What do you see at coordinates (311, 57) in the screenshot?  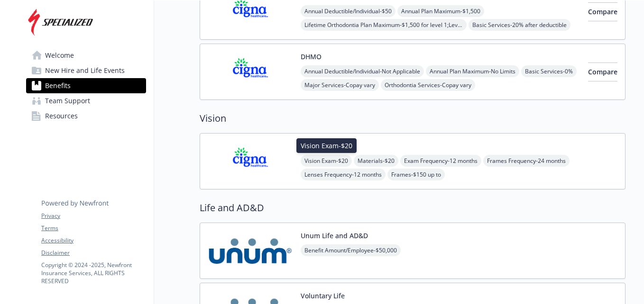 I see `button: DHMO` at bounding box center [311, 57].